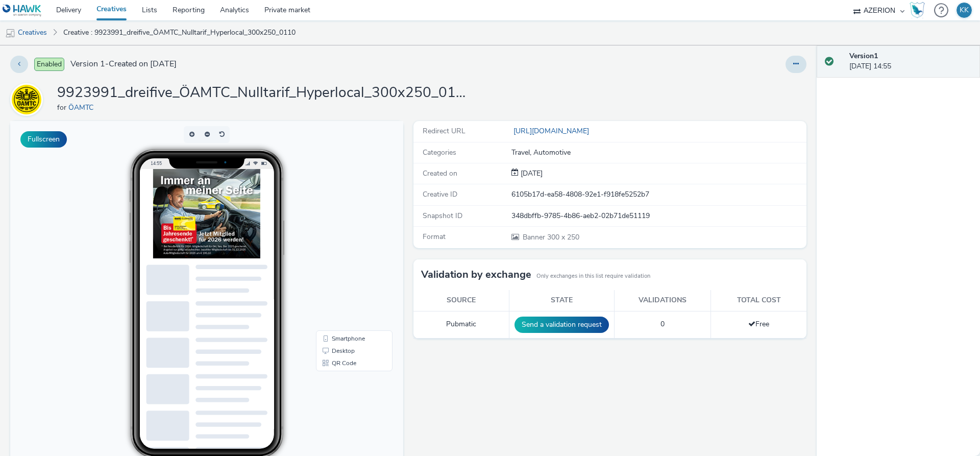 Image resolution: width=980 pixels, height=456 pixels. I want to click on button: Fullscreen, so click(43, 140).